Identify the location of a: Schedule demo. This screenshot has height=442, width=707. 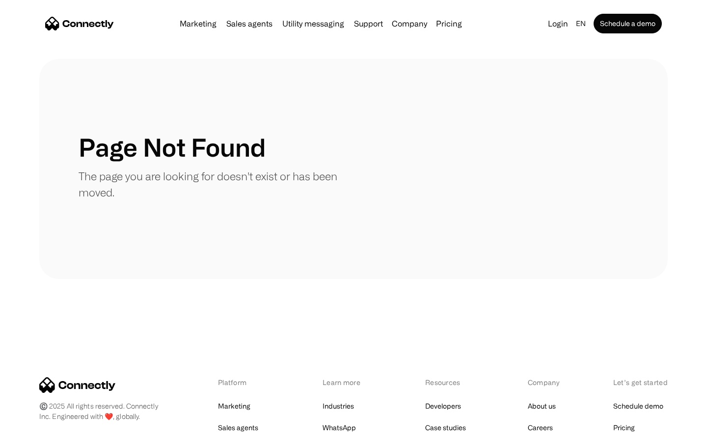
(638, 406).